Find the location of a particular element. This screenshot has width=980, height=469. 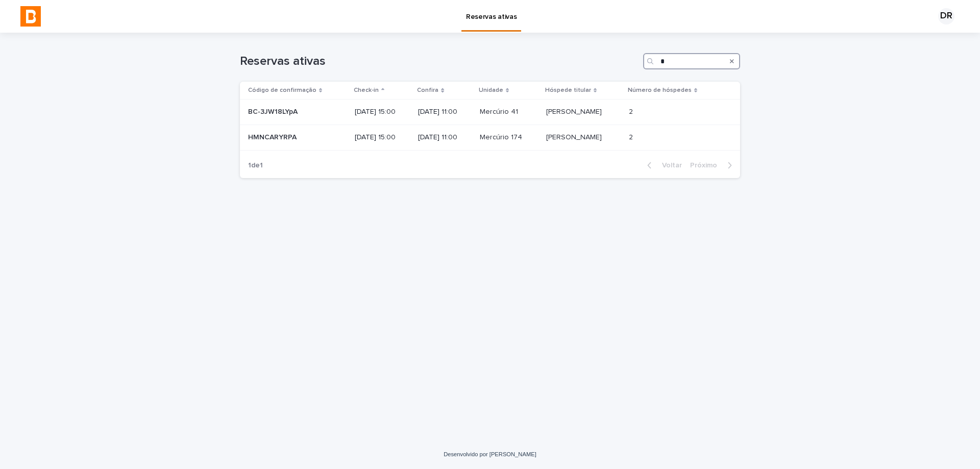

font: de is located at coordinates (255, 165).